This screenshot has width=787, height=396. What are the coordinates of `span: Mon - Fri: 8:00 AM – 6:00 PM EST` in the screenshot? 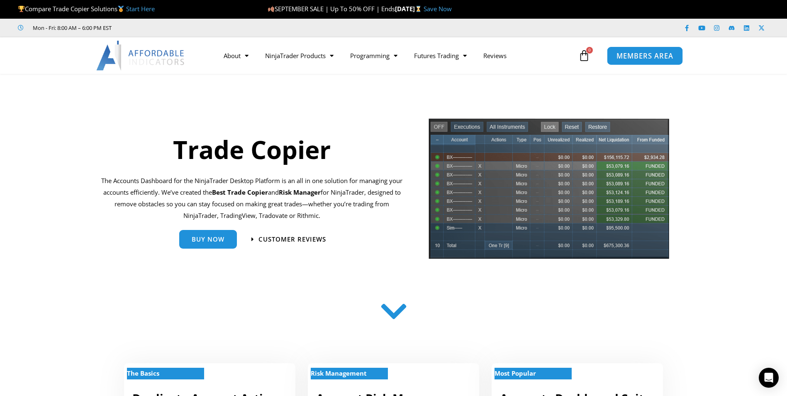 It's located at (71, 28).